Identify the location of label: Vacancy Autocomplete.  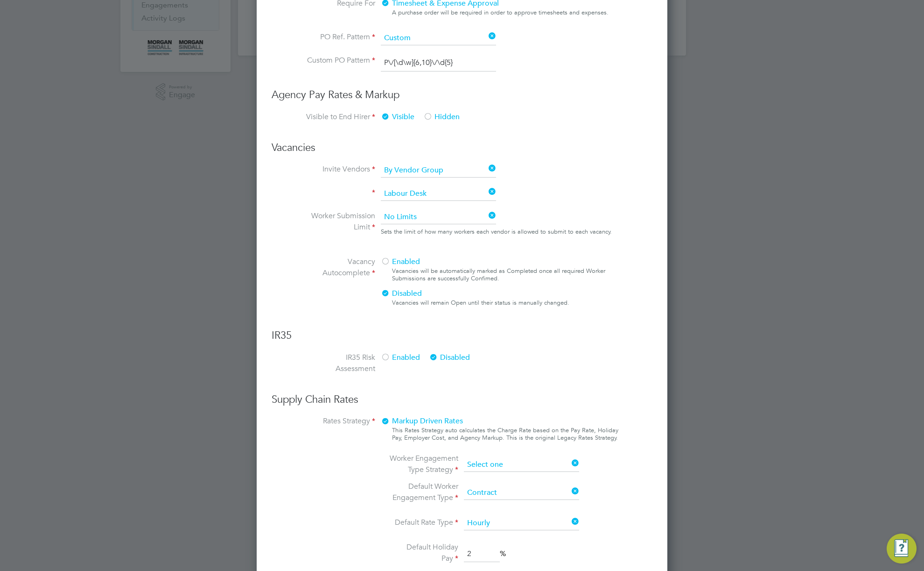
(340, 283).